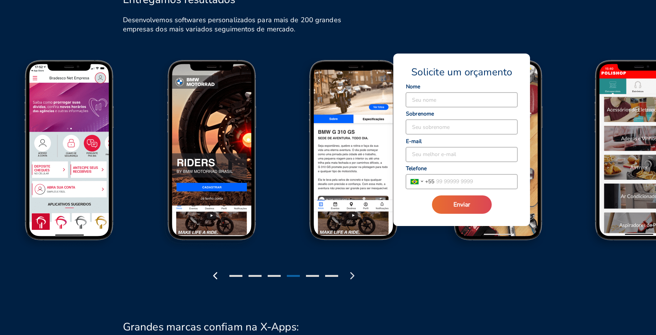  Describe the element at coordinates (461, 127) in the screenshot. I see `input: Seu sobrenome` at that location.